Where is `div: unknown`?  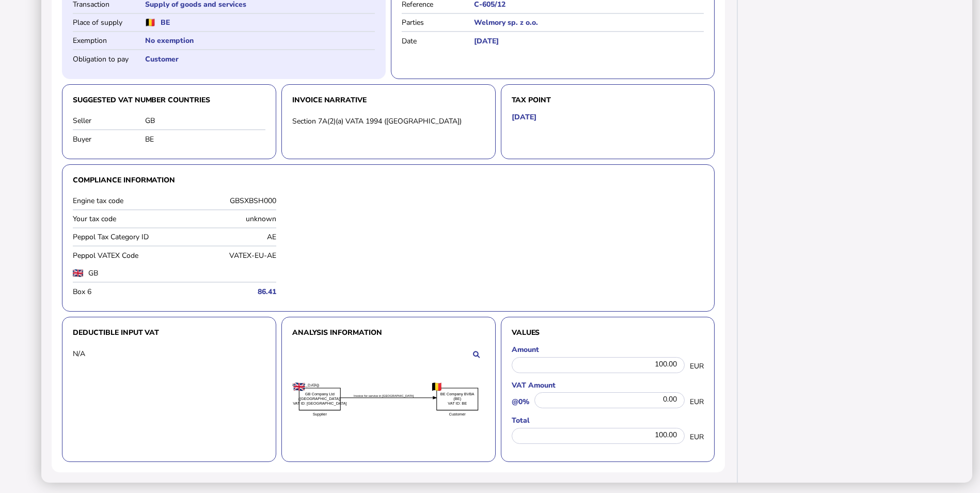 div: unknown is located at coordinates (226, 218).